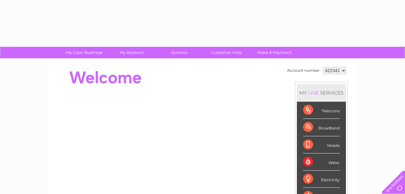 This screenshot has width=405, height=194. What do you see at coordinates (321, 93) in the screenshot?
I see `div: MY SERVICES` at bounding box center [321, 93].